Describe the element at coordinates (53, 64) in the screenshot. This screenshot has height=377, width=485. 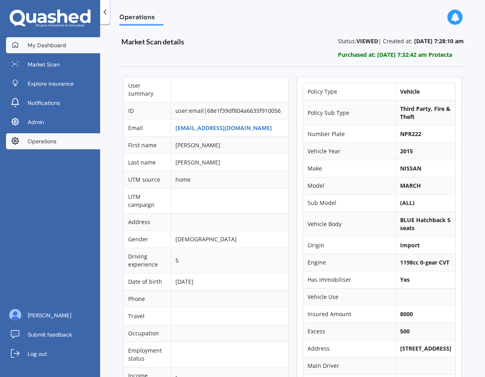
I see `a: Market Scan` at that location.